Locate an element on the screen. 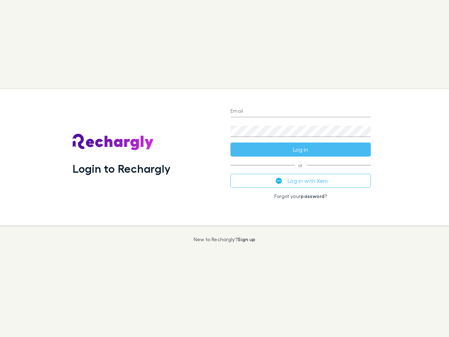 The height and width of the screenshot is (337, 449). button: Log in is located at coordinates (301, 149).